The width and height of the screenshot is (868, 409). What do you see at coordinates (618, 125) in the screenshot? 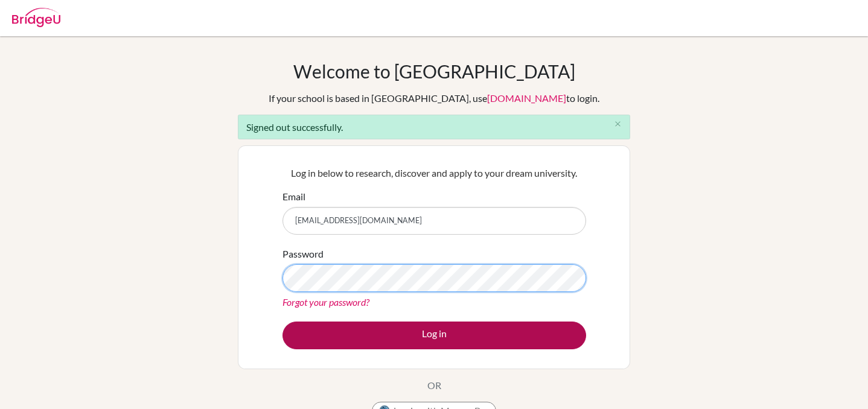
I see `button: Close` at bounding box center [618, 125].